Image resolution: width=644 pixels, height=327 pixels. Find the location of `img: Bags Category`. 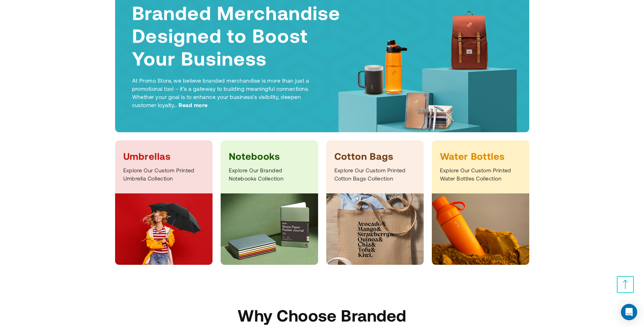

img: Bags Category is located at coordinates (374, 229).